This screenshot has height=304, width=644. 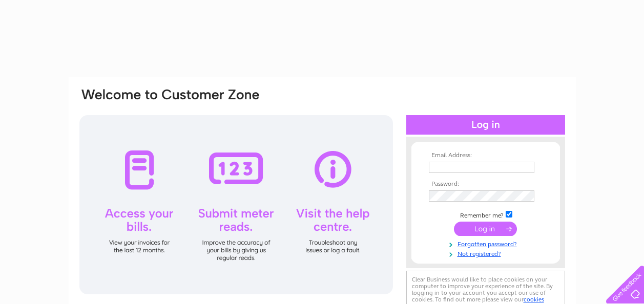 I want to click on input: Submit, so click(x=485, y=229).